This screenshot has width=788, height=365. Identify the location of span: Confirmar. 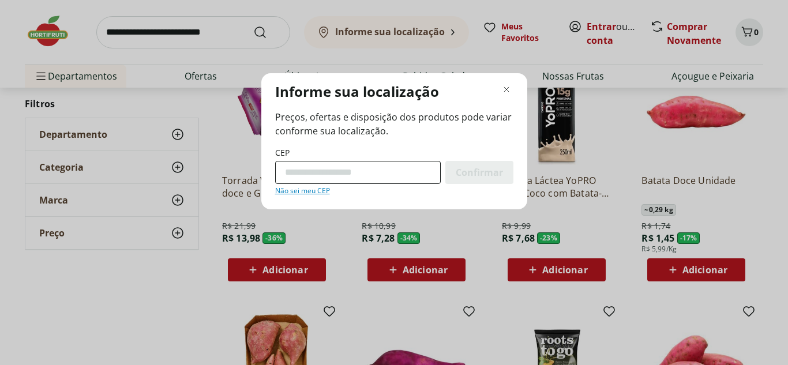
(479, 172).